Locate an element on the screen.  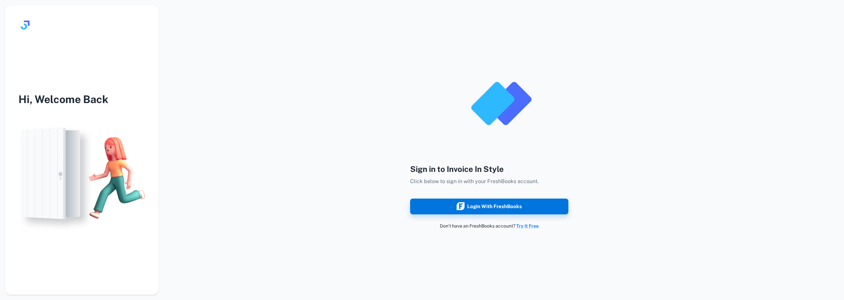
h4: Sign in to Invoice In Style is located at coordinates (489, 169).